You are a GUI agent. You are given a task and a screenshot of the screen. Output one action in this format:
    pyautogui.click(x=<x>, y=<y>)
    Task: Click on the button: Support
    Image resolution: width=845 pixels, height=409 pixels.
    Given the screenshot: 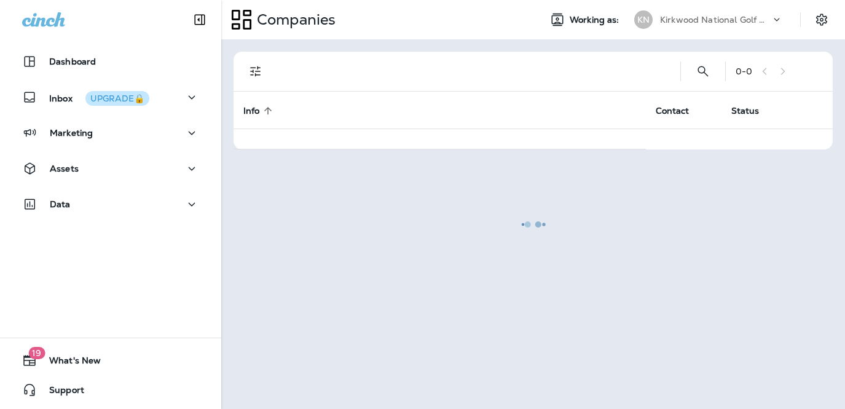 What is the action you would take?
    pyautogui.click(x=111, y=390)
    